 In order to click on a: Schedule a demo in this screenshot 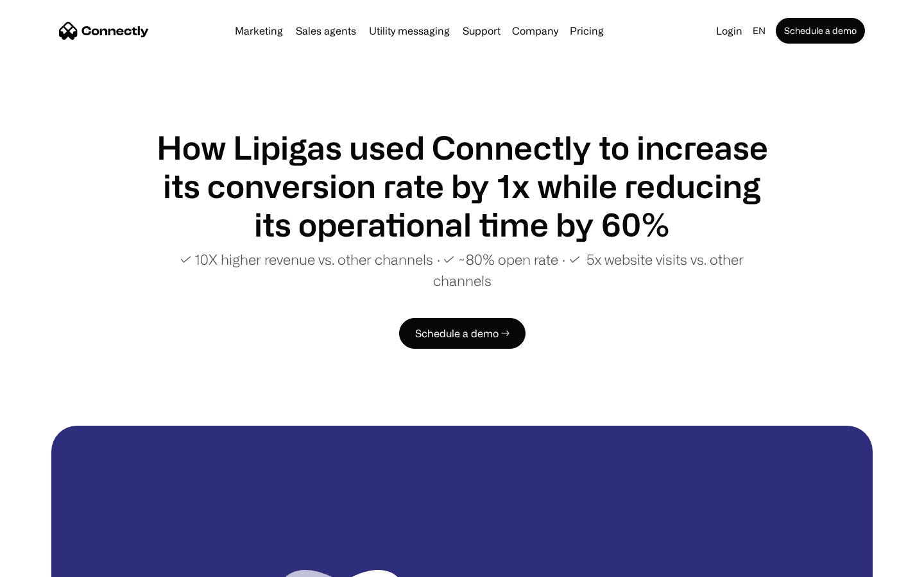, I will do `click(820, 31)`.